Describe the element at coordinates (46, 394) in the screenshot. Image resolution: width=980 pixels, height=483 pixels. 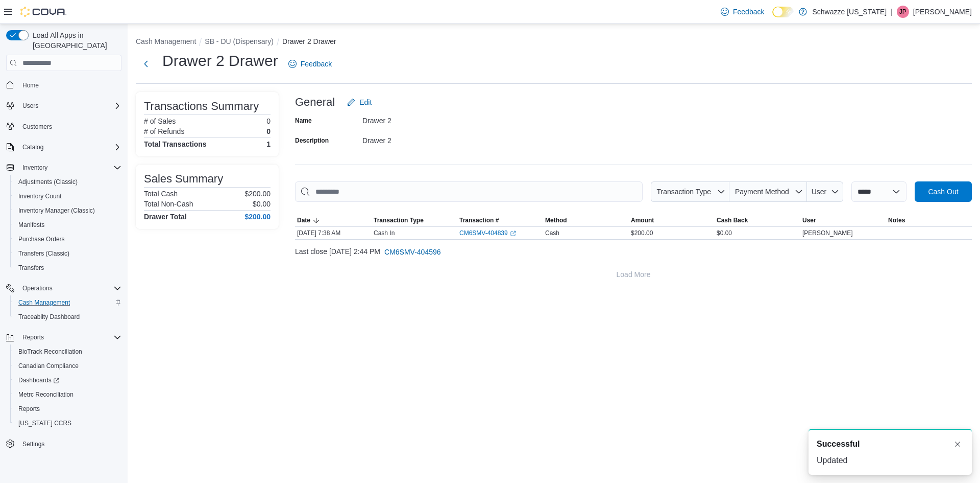
I see `a: Metrc Reconciliation` at that location.